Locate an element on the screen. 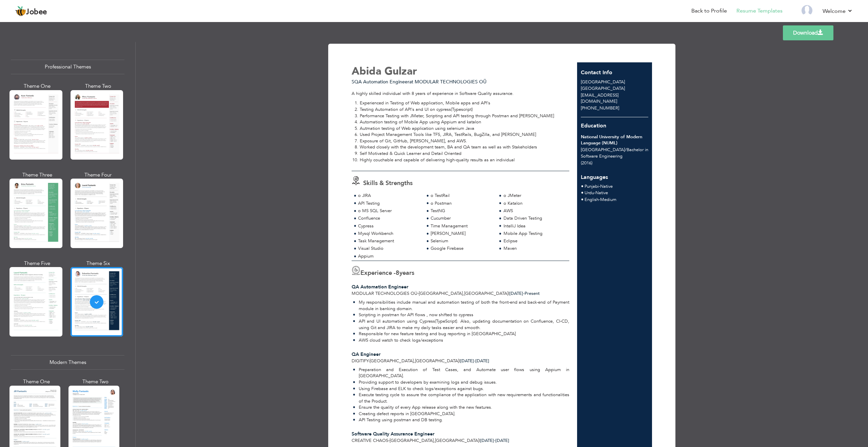  div: Theme Four is located at coordinates (98, 175).